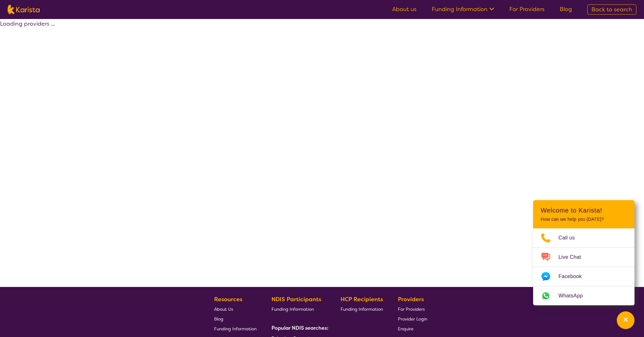 This screenshot has width=644, height=337. What do you see at coordinates (362, 300) in the screenshot?
I see `b: HCP Recipients` at bounding box center [362, 300].